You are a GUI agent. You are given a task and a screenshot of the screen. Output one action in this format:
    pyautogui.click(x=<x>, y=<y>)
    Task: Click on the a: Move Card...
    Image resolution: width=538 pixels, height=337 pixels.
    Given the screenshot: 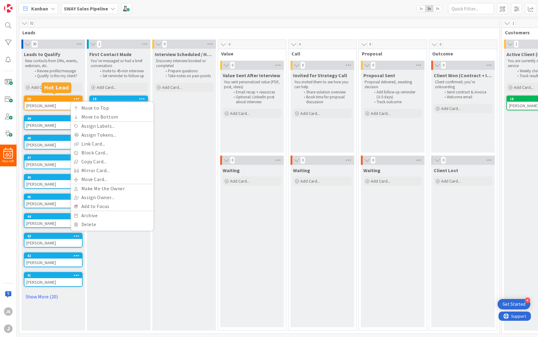 What is the action you would take?
    pyautogui.click(x=112, y=179)
    